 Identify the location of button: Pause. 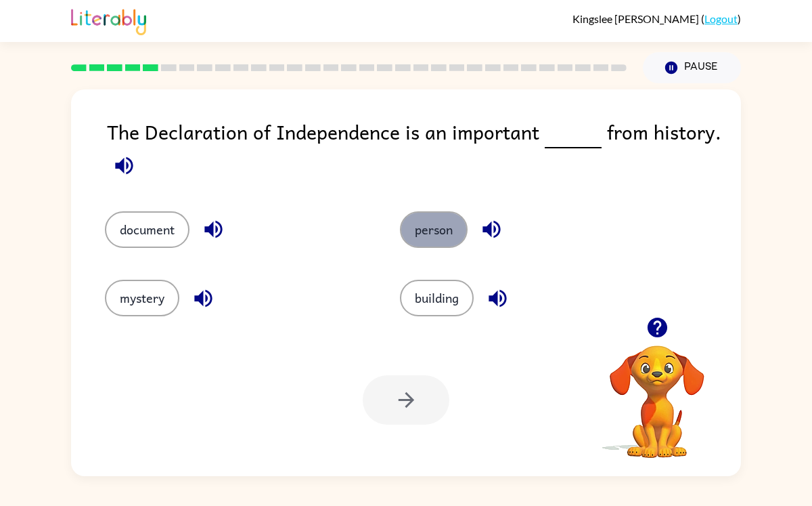
(691, 67).